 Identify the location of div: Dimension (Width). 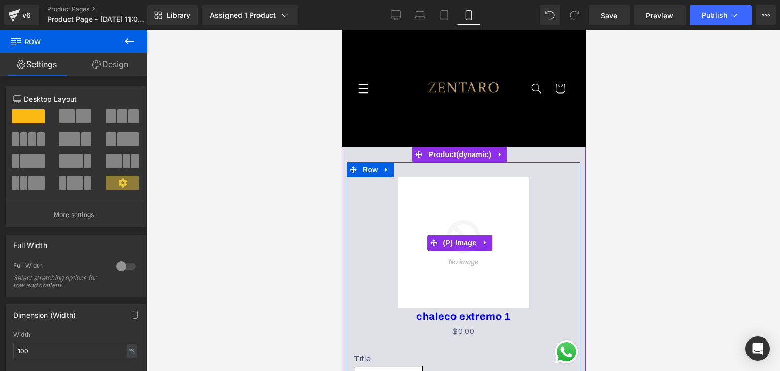
(44, 312).